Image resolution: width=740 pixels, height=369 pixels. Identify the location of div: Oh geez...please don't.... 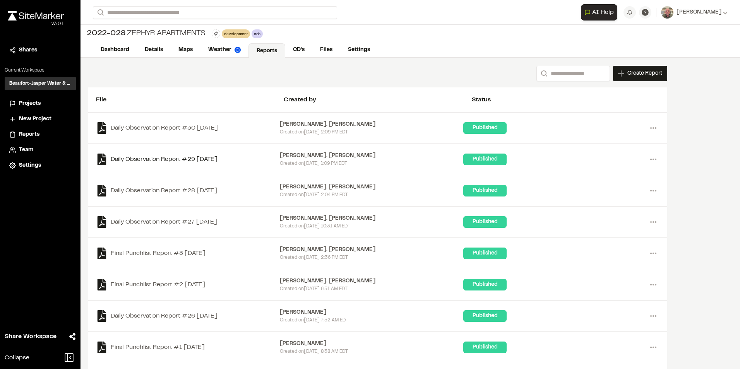
(36, 24).